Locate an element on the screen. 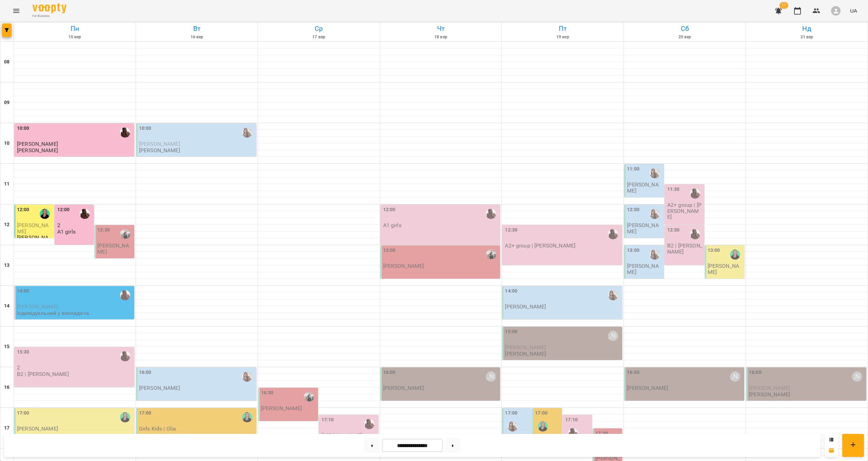 The image size is (868, 461). h6: 17 is located at coordinates (7, 428).